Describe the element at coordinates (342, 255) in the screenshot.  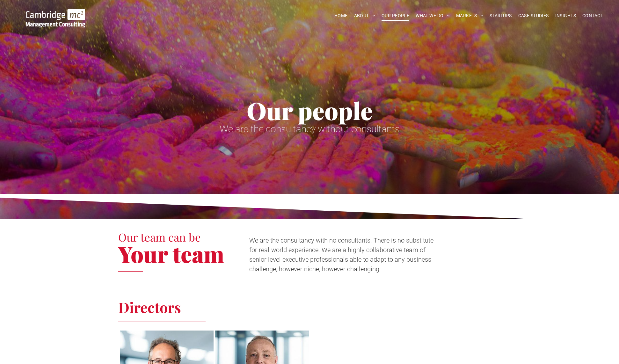
I see `span: We are the consultancy with no consultants. There is no substitute for real-world experience. We ...` at that location.